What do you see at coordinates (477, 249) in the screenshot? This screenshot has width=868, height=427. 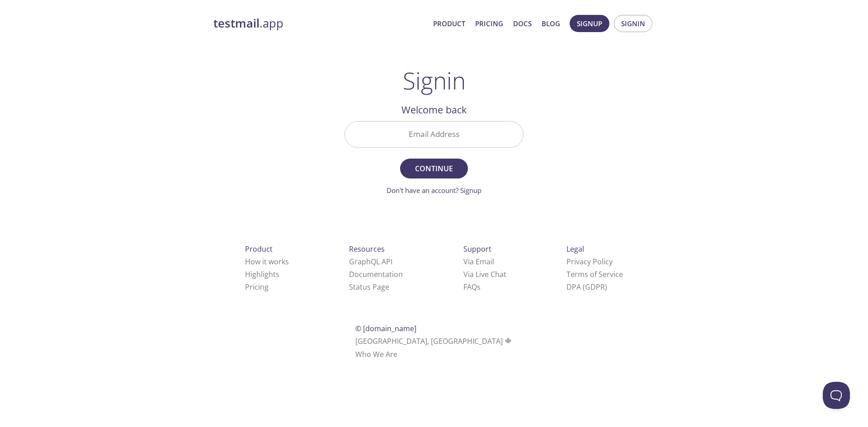 I see `span: Support` at bounding box center [477, 249].